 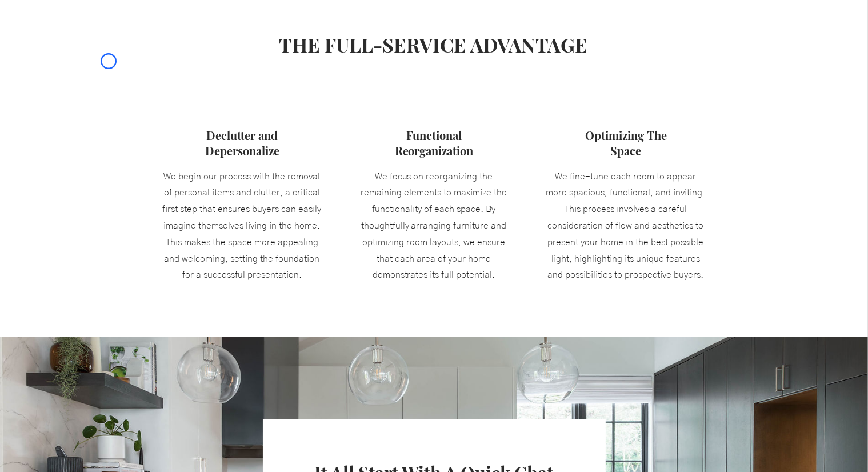 What do you see at coordinates (433, 45) in the screenshot?
I see `span: THE FULL-SERVICE ADVANTAGE` at bounding box center [433, 45].